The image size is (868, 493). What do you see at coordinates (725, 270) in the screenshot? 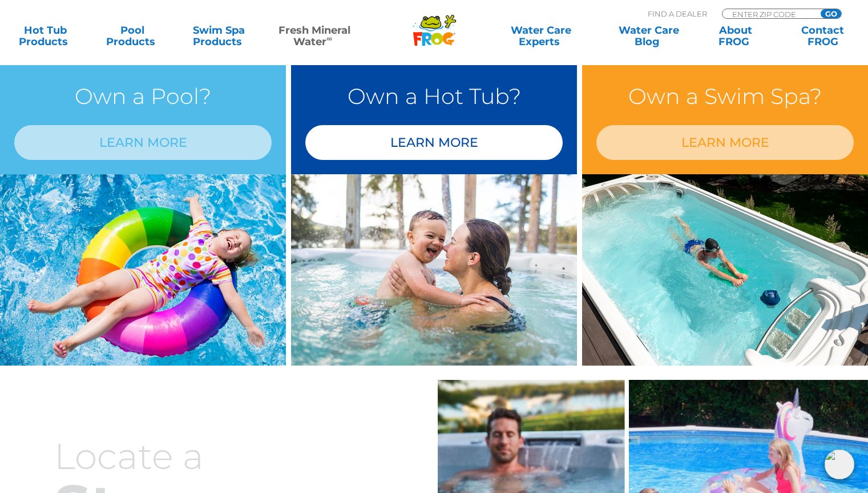
I see `img: min-water-image-3` at bounding box center [725, 270].